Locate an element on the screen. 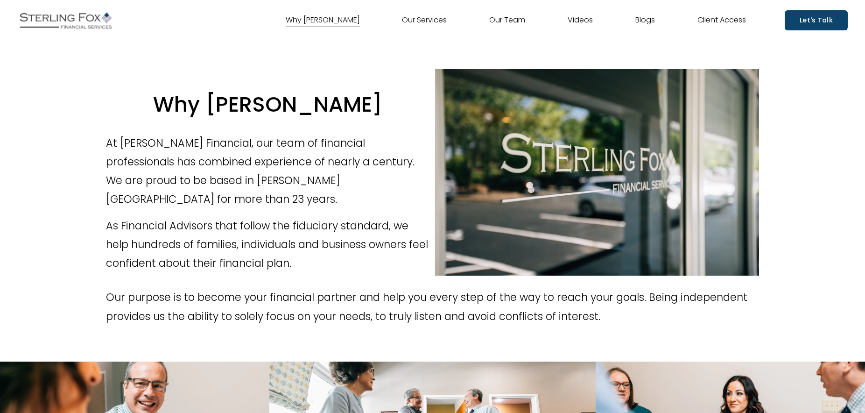 This screenshot has width=865, height=413. a: Let's Talk is located at coordinates (816, 20).